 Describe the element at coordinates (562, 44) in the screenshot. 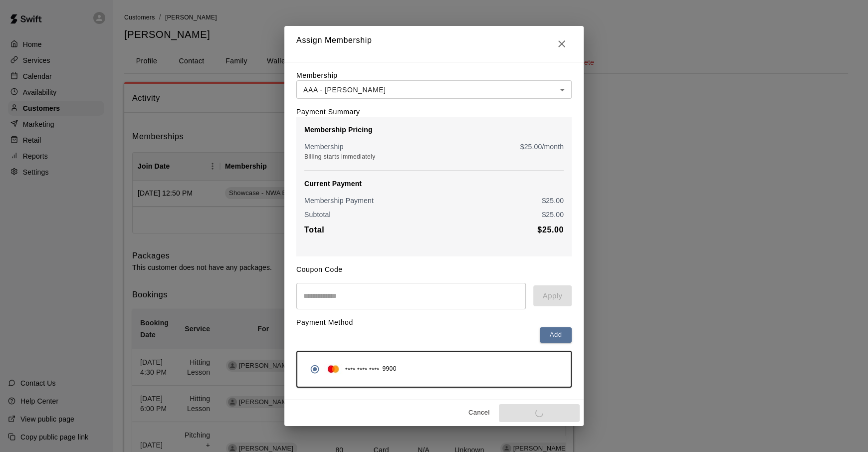

I see `button: Close` at that location.